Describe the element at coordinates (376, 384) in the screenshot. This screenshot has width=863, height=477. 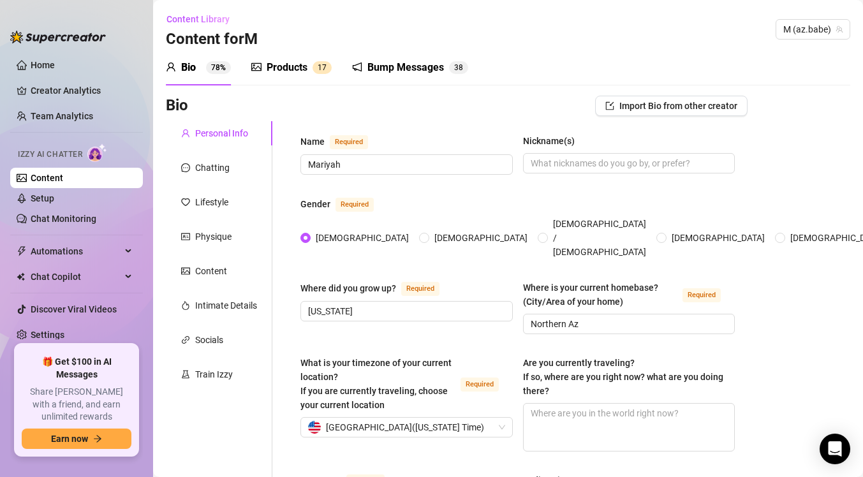
I see `span: What is your timezone of your current location? If you are currently traveling, choose your curre...` at that location.